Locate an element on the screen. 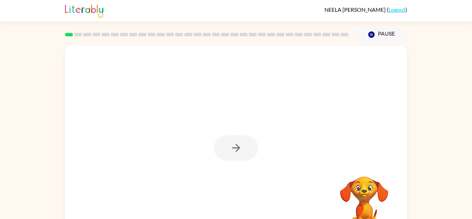 This screenshot has width=472, height=219. button: Pause is located at coordinates (382, 35).